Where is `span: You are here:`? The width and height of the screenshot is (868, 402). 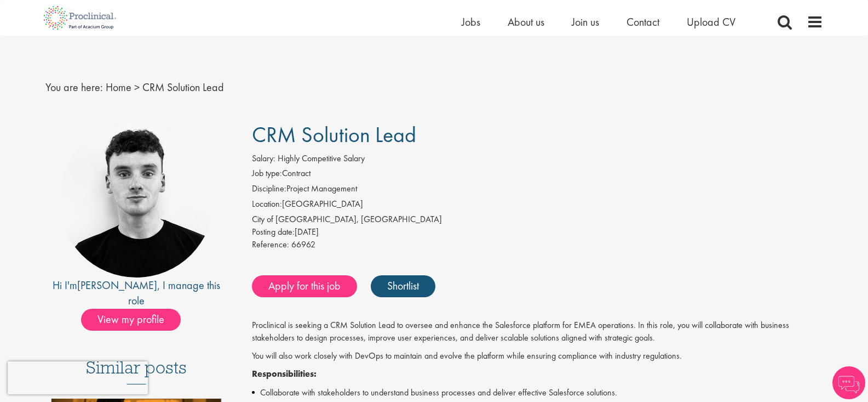 span: You are here: is located at coordinates (74, 87).